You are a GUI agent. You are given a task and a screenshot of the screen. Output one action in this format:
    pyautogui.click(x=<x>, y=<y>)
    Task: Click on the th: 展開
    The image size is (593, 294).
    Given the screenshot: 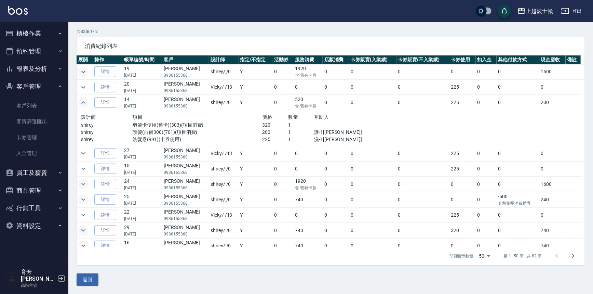 What is the action you would take?
    pyautogui.click(x=84, y=60)
    